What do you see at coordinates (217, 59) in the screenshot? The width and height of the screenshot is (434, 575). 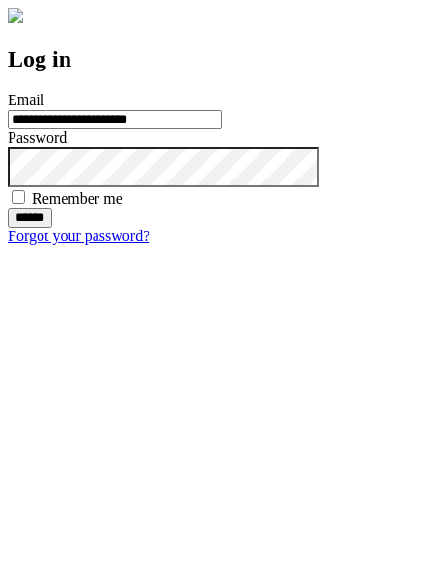 I see `h2: Log in` at bounding box center [217, 59].